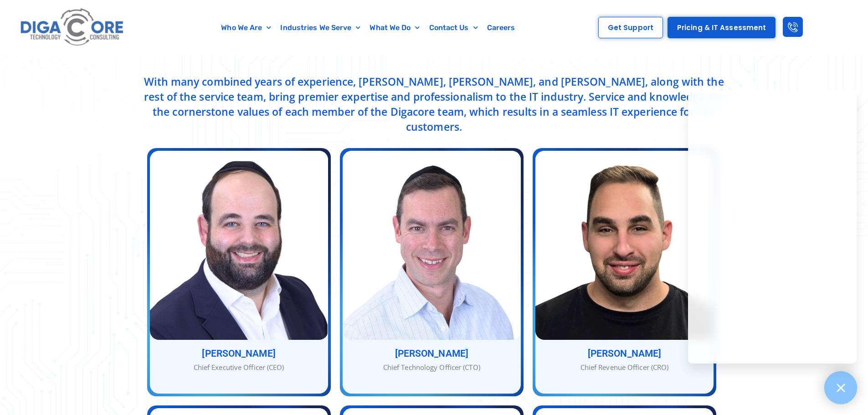 Image resolution: width=868 pixels, height=415 pixels. What do you see at coordinates (239, 367) in the screenshot?
I see `div: Chief Executive Officer (CEO)` at bounding box center [239, 367].